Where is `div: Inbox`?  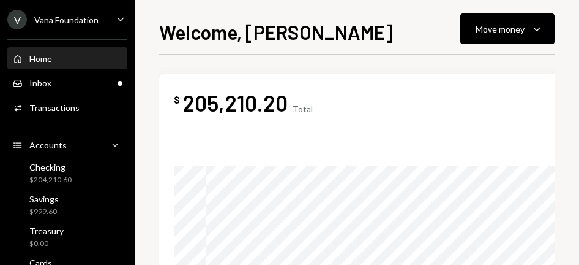
div: Inbox is located at coordinates (40, 83).